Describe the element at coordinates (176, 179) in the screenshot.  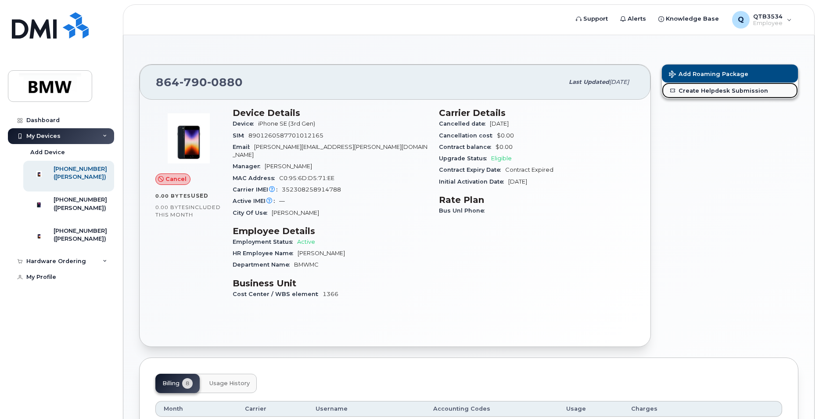
I see `span: Cancel` at that location.